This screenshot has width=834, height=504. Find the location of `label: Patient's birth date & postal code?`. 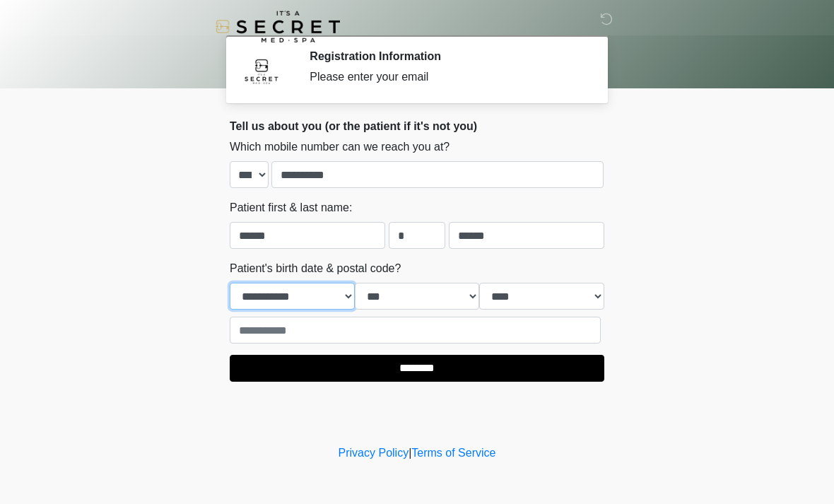

label: Patient's birth date & postal code? is located at coordinates (315, 269).